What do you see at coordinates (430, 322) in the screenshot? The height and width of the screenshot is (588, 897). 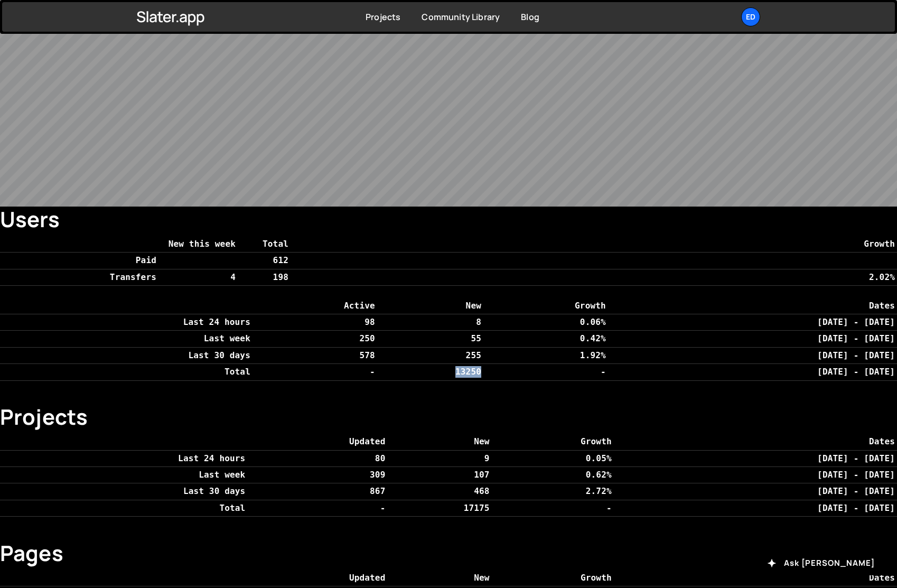 I see `td: 8` at bounding box center [430, 322].